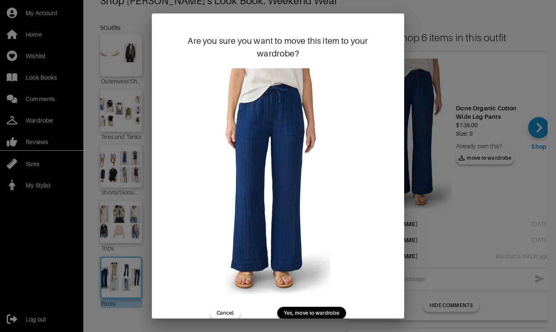  What do you see at coordinates (278, 47) in the screenshot?
I see `div: Are you sure you want to move this item to your wardrobe?` at bounding box center [278, 47].